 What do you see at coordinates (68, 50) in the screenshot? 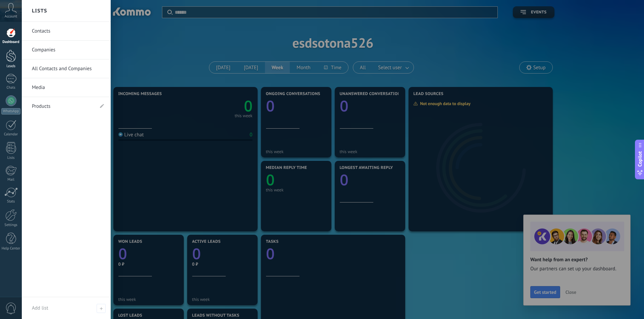
I see `a: Companies` at bounding box center [68, 50].